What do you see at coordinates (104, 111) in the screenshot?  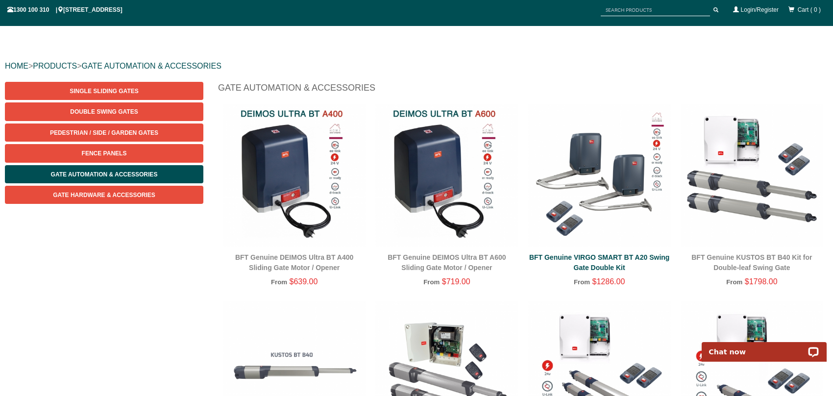 I see `a: Double Swing Gates` at bounding box center [104, 111].